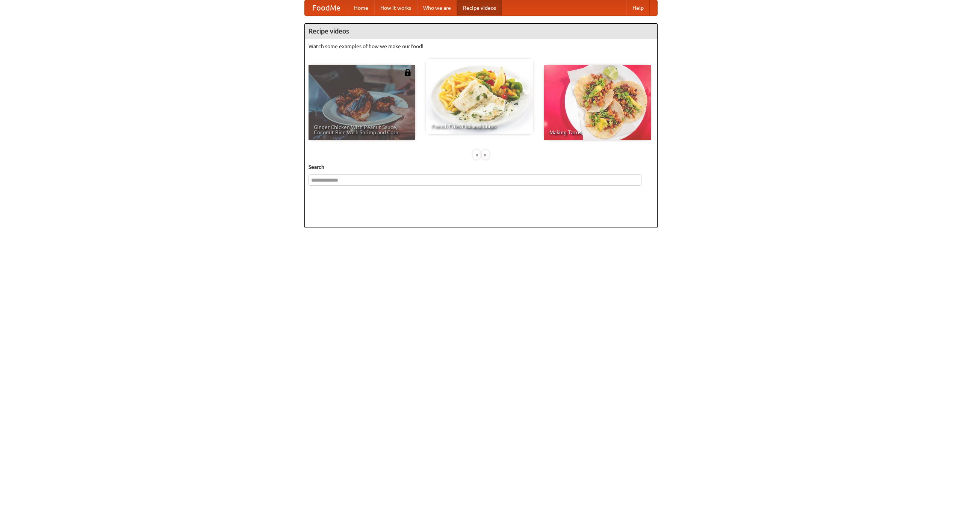 The width and height of the screenshot is (962, 532). Describe the element at coordinates (481, 31) in the screenshot. I see `h4: Recipe videos` at that location.